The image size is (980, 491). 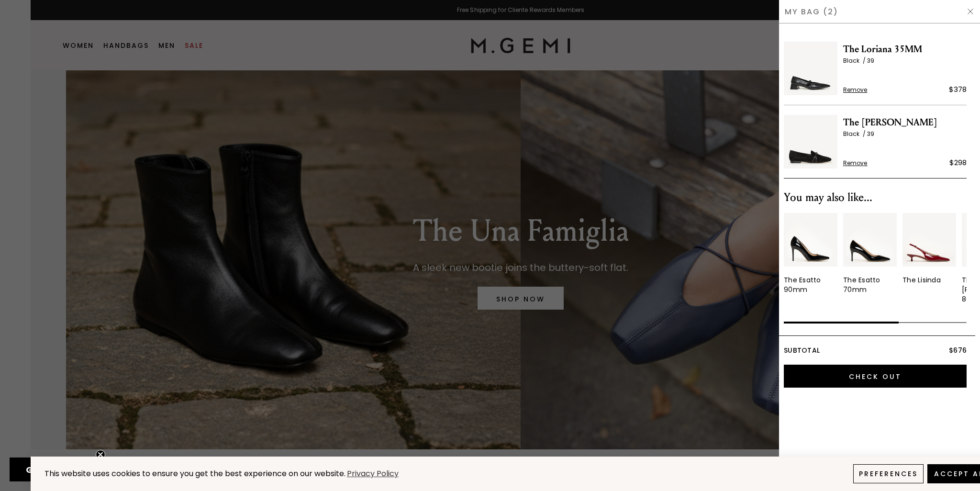 What do you see at coordinates (802, 350) in the screenshot?
I see `span: Subtotal` at bounding box center [802, 350].